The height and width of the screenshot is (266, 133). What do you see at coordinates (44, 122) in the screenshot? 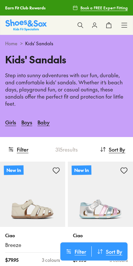
I see `a: Baby` at bounding box center [44, 122].